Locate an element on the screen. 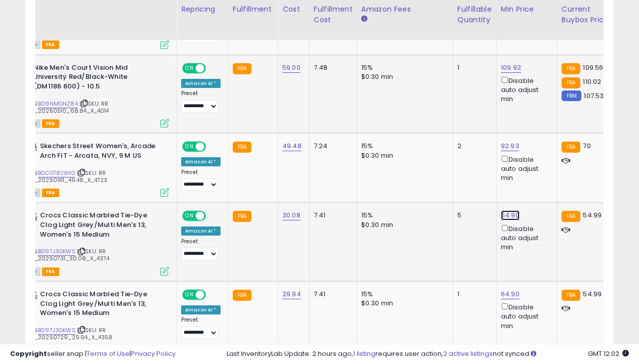  a: 1 listing is located at coordinates (364, 354).